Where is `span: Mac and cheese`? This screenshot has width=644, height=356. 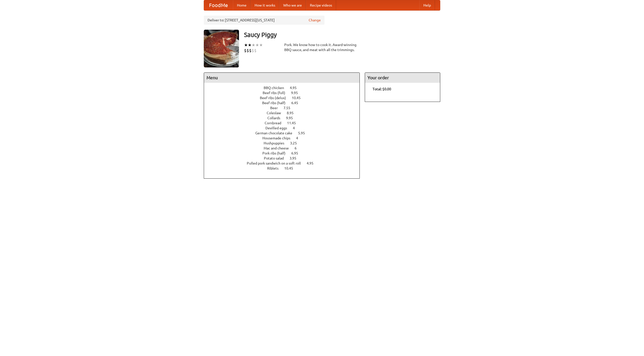
span: Mac and cheese is located at coordinates (279, 148).